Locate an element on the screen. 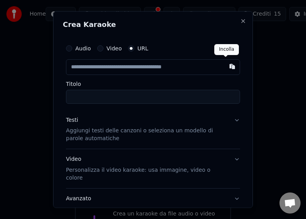  label: Titolo is located at coordinates (153, 84).